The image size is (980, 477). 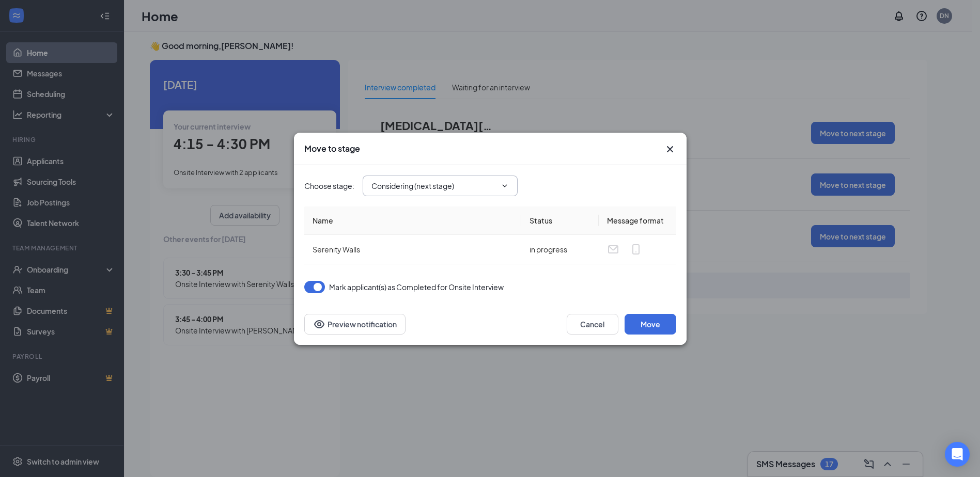 I want to click on svg: Cross, so click(x=670, y=149).